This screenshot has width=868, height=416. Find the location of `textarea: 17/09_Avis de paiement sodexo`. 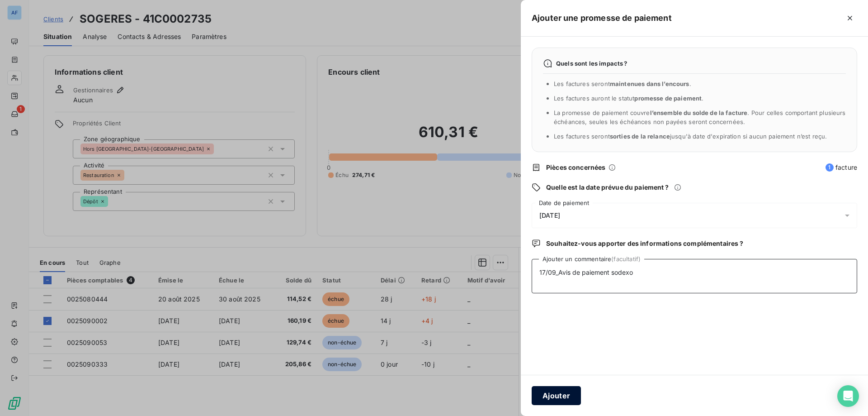

textarea: 17/09_Avis de paiement sodexo is located at coordinates (694, 276).